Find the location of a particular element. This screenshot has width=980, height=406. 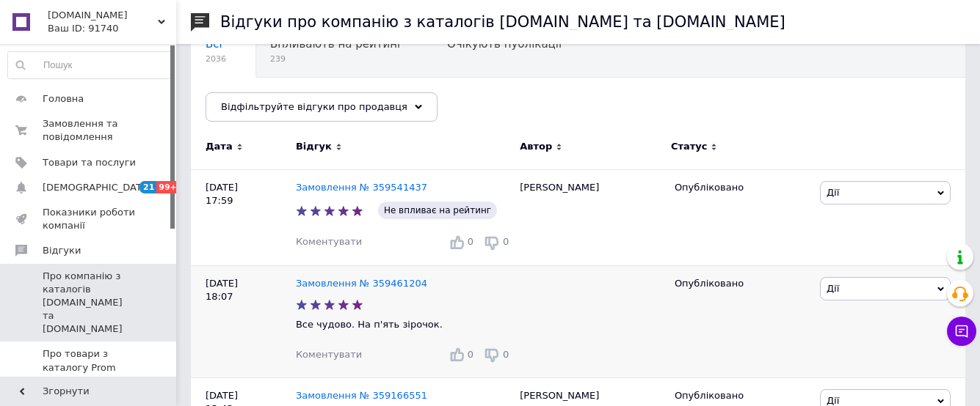

span: Відгуки is located at coordinates (62, 251).